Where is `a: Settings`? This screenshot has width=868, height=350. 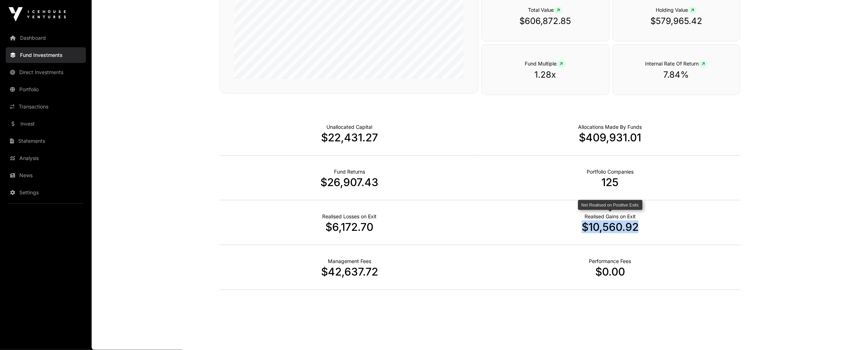 a: Settings is located at coordinates (46, 193).